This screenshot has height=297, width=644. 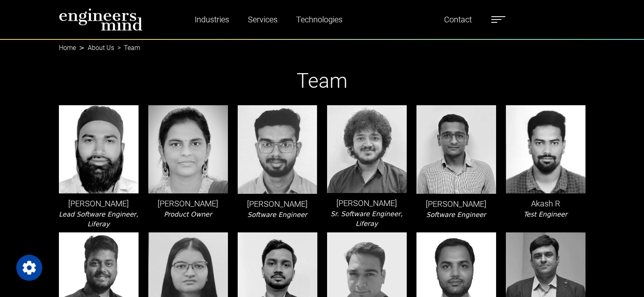 I want to click on i: Lead Software Engineer, Liferay, so click(x=98, y=219).